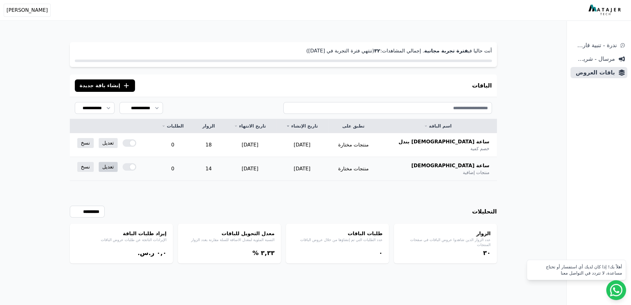  What do you see at coordinates (446, 51) in the screenshot?
I see `strong: فترة تجربة مجانية` at bounding box center [446, 51].